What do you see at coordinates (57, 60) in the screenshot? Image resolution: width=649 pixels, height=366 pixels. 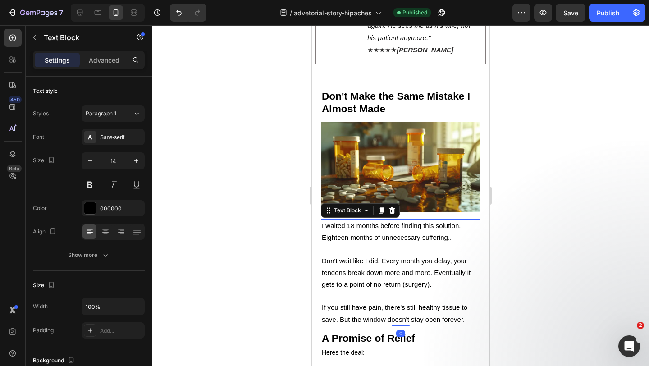 I see `p: Settings` at bounding box center [57, 60].